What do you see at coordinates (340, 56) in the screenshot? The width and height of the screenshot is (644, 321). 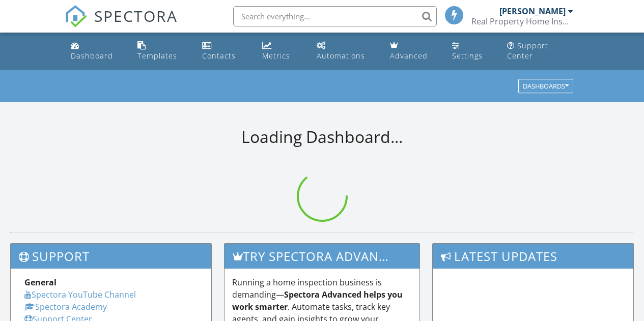 I see `div: Automations` at bounding box center [340, 56].